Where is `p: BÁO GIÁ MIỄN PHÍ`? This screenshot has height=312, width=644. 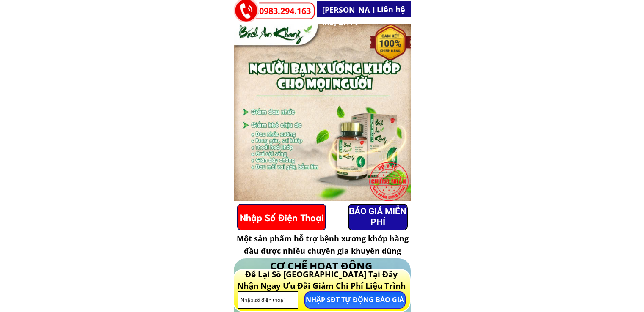 p: BÁO GIÁ MIỄN PHÍ is located at coordinates (378, 217).